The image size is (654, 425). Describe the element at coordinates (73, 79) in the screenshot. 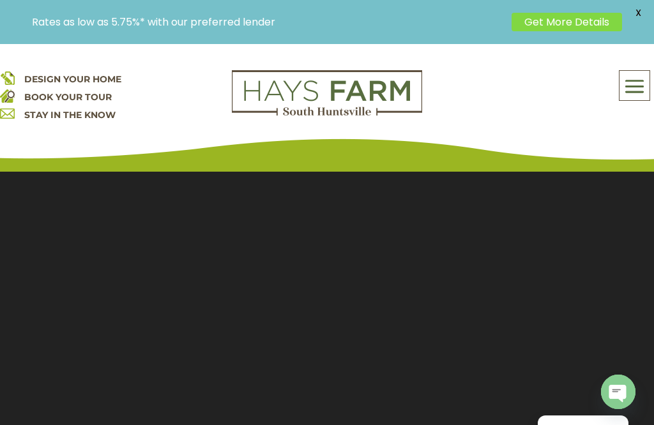

I see `span: DESIGN YOUR HOME` at that location.